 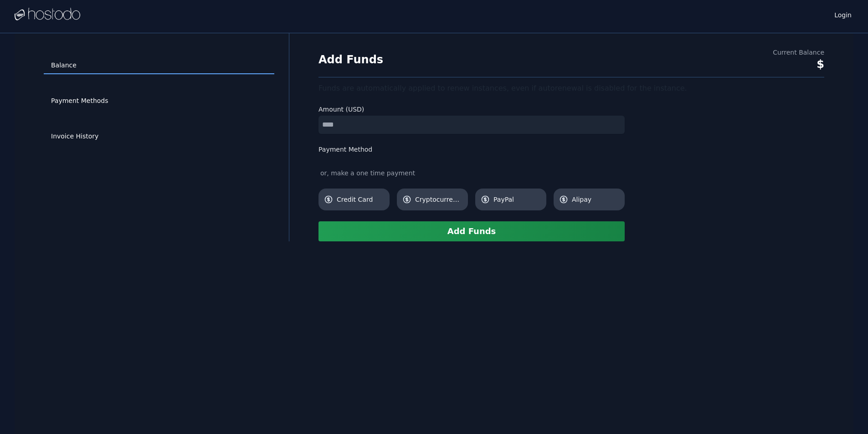 I want to click on img: Logo, so click(x=47, y=14).